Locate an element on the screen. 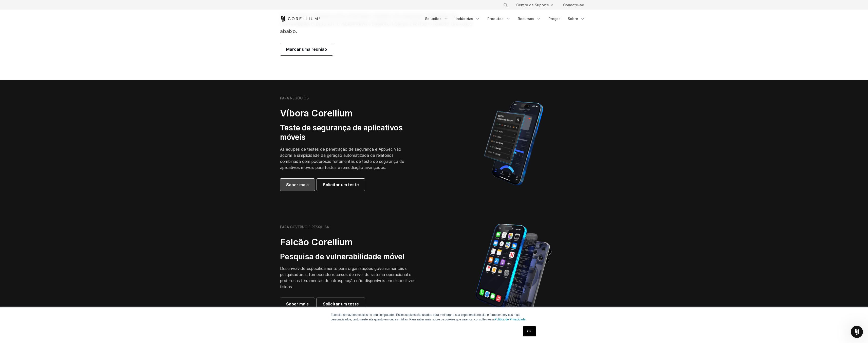  font: Recursos is located at coordinates (526, 19).